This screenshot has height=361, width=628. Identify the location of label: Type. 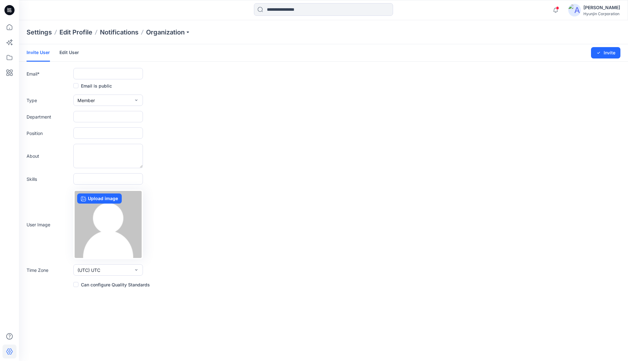
(49, 100).